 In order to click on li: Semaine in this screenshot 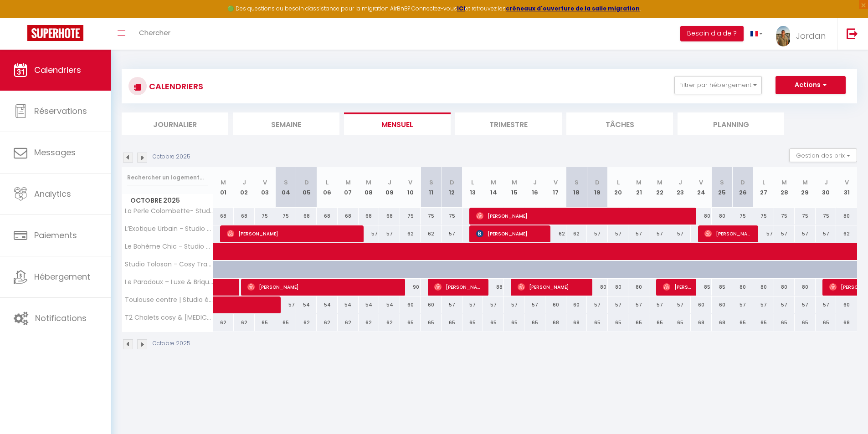, I will do `click(286, 123)`.